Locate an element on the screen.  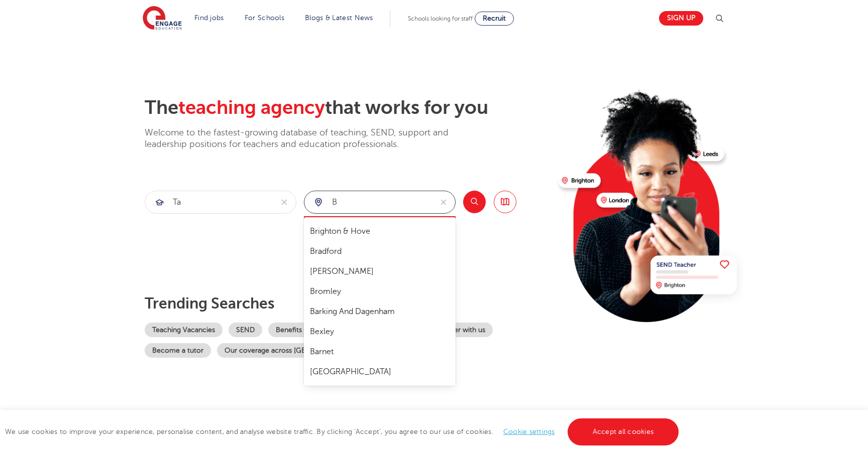
a: Blogs & Latest News is located at coordinates (339, 17).